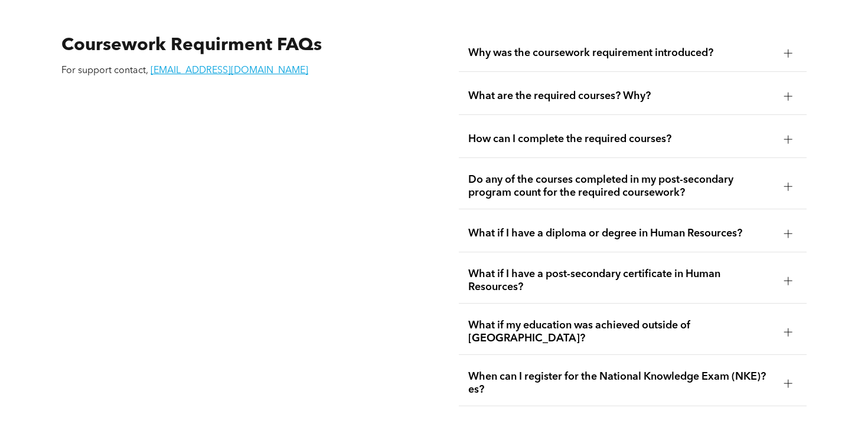  What do you see at coordinates (621, 53) in the screenshot?
I see `span: Why was the coursework requirement introduced?` at bounding box center [621, 53].